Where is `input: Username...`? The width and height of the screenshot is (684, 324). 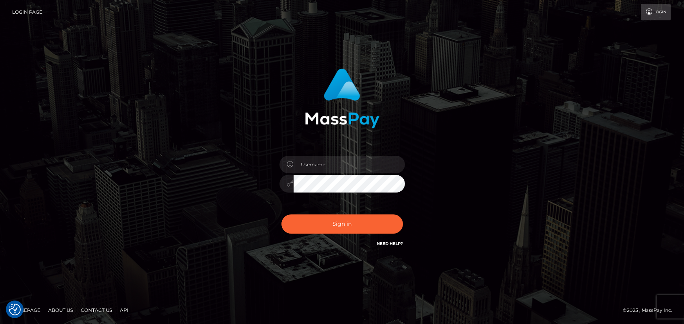 input: Username... is located at coordinates (349, 165).